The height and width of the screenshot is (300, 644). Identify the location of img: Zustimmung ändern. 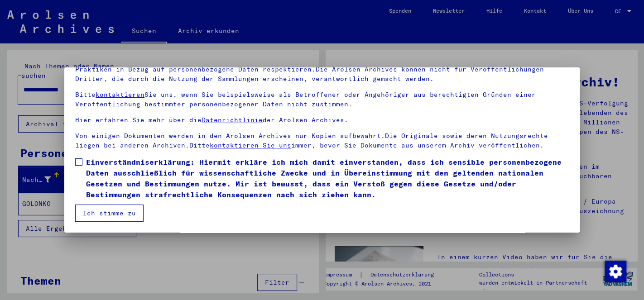
(616, 272).